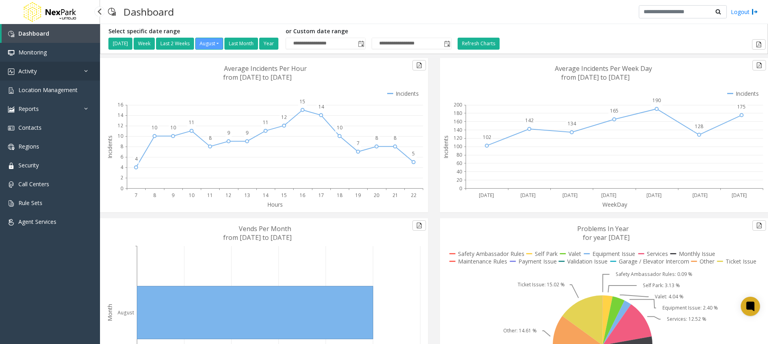 The image size is (768, 344). Describe the element at coordinates (369, 31) in the screenshot. I see `h5: or Custom date range` at that location.